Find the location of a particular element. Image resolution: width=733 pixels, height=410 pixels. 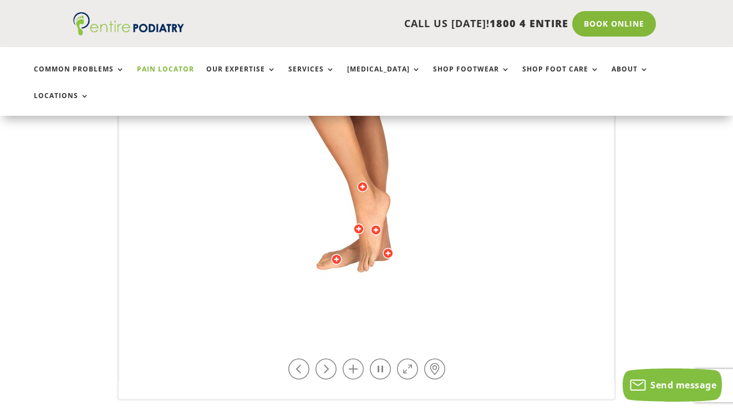

a: Book Online is located at coordinates (614, 24).